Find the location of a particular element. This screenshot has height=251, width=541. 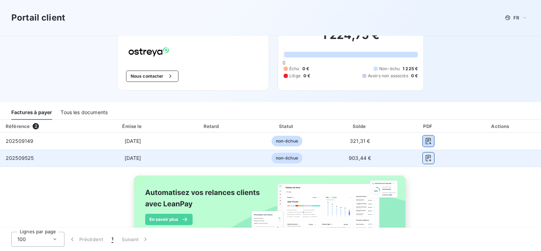

span: 903,44 € is located at coordinates (360, 158).